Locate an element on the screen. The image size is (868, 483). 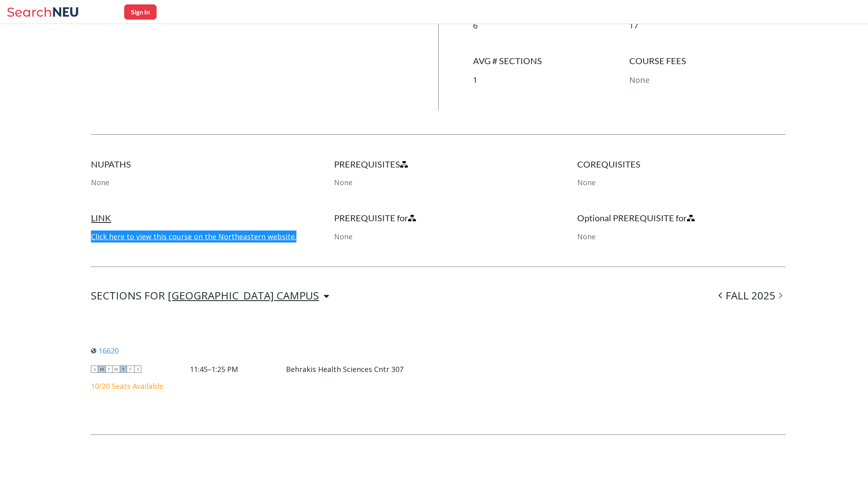
h4: COREQUISITES is located at coordinates (681, 164).